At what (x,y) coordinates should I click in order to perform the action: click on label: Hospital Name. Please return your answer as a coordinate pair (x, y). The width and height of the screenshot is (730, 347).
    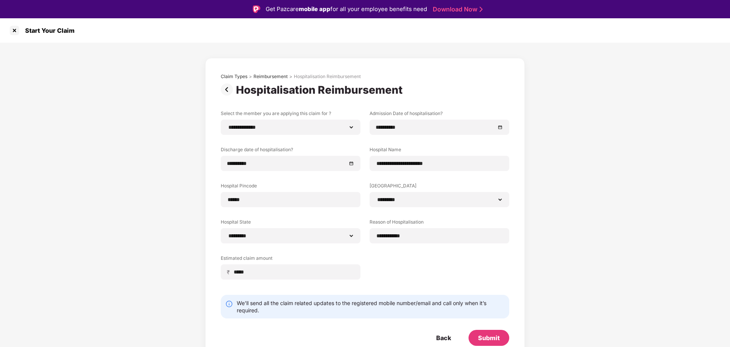
    Looking at the image, I should click on (439, 151).